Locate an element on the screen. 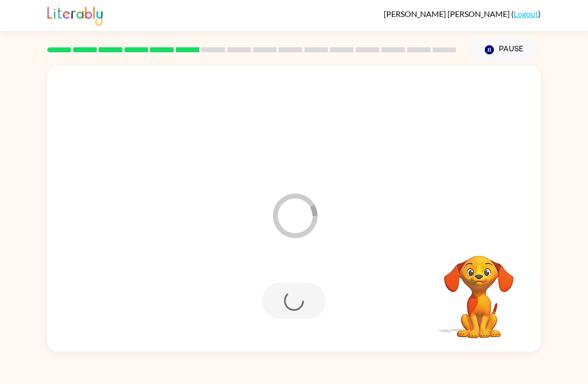  a: Logout is located at coordinates (526, 14).